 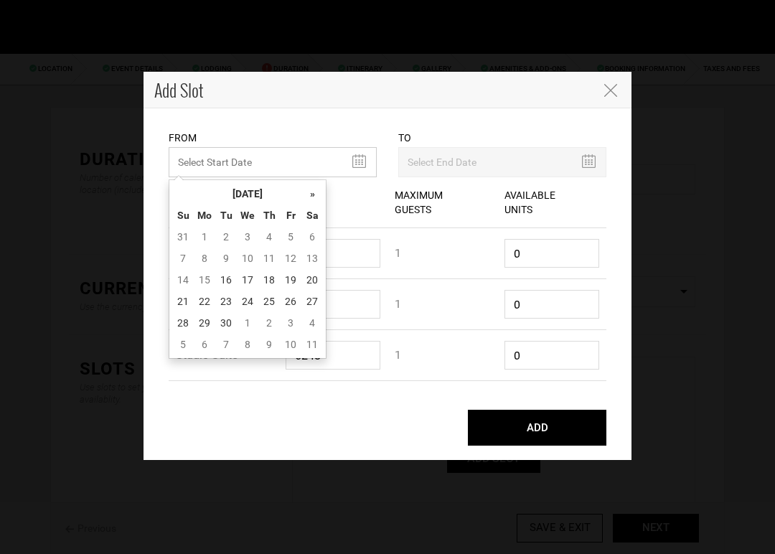 What do you see at coordinates (269, 215) in the screenshot?
I see `th: Th` at bounding box center [269, 215].